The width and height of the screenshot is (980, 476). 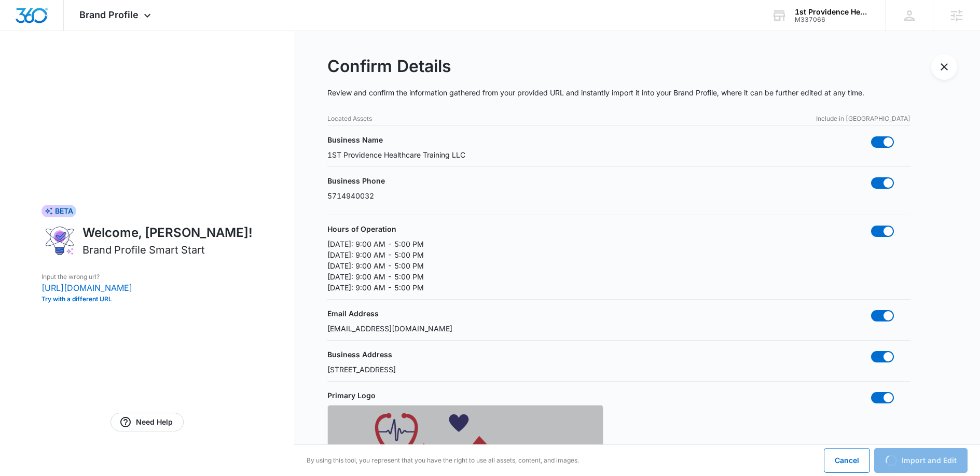 I want to click on p: Email Address, so click(x=353, y=313).